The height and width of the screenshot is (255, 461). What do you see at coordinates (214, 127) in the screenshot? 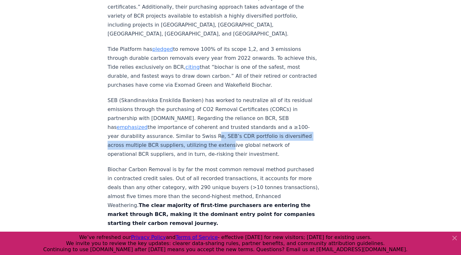
I see `p: SEB (Skandinaviska Enskilda Banken) has worked to neutralize all of its residual emissions throug...` at bounding box center [214, 127].